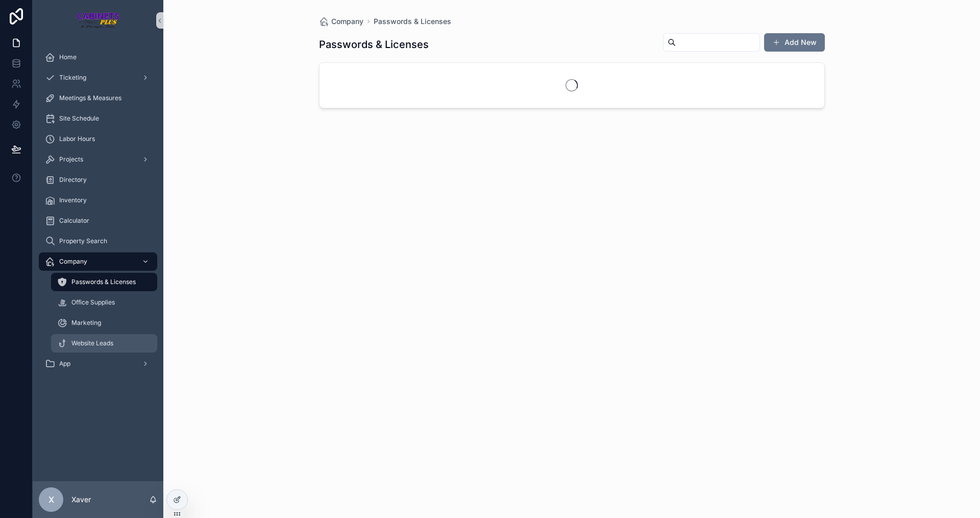 The width and height of the screenshot is (980, 518). What do you see at coordinates (98, 221) in the screenshot?
I see `a: Calculator` at bounding box center [98, 221].